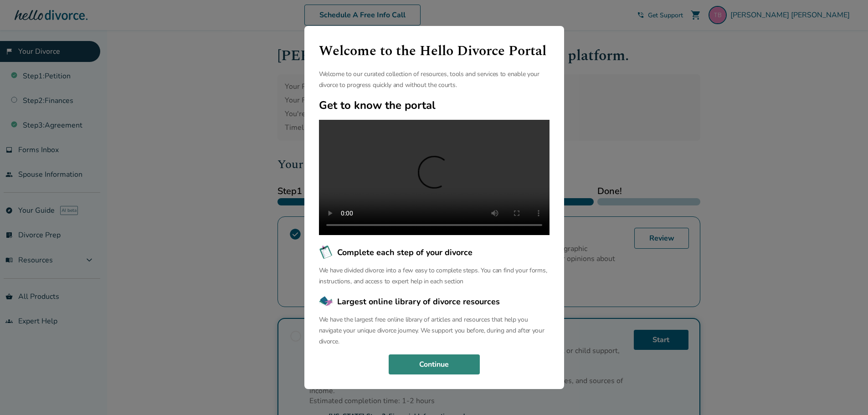 This screenshot has width=868, height=415. I want to click on img: Largest online library of divorce resources, so click(326, 301).